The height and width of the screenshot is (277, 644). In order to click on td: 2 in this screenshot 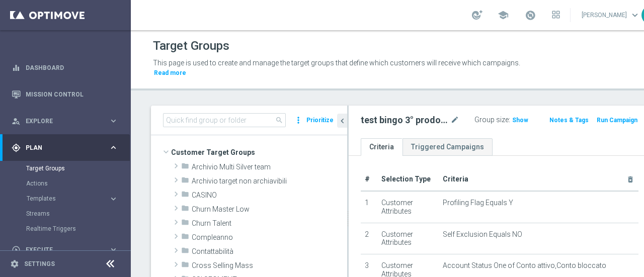, I will do `click(369, 238)`.